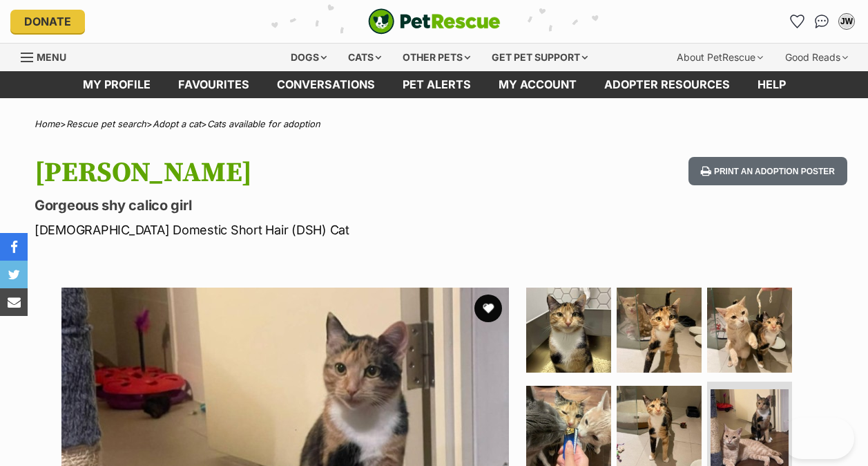 The width and height of the screenshot is (868, 466). Describe the element at coordinates (720, 57) in the screenshot. I see `div: About PetRescue` at that location.